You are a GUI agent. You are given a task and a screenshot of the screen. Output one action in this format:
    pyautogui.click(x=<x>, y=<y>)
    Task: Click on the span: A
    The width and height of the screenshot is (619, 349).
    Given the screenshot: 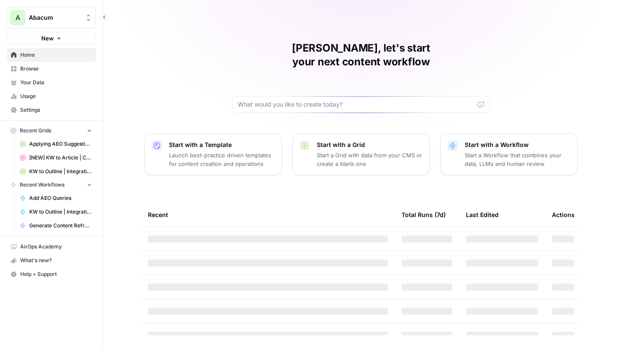 What is the action you would take?
    pyautogui.click(x=18, y=18)
    